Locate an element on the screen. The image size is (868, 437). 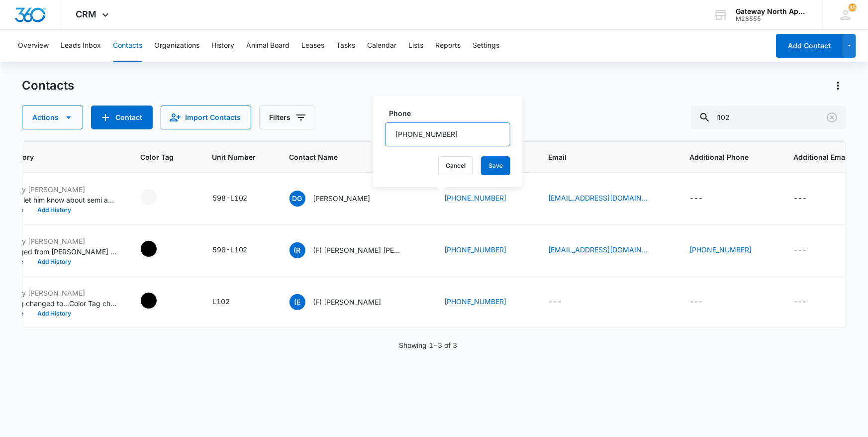
div: Phone - (303) 877-7236 - Select to Edit Field is located at coordinates (484, 198).